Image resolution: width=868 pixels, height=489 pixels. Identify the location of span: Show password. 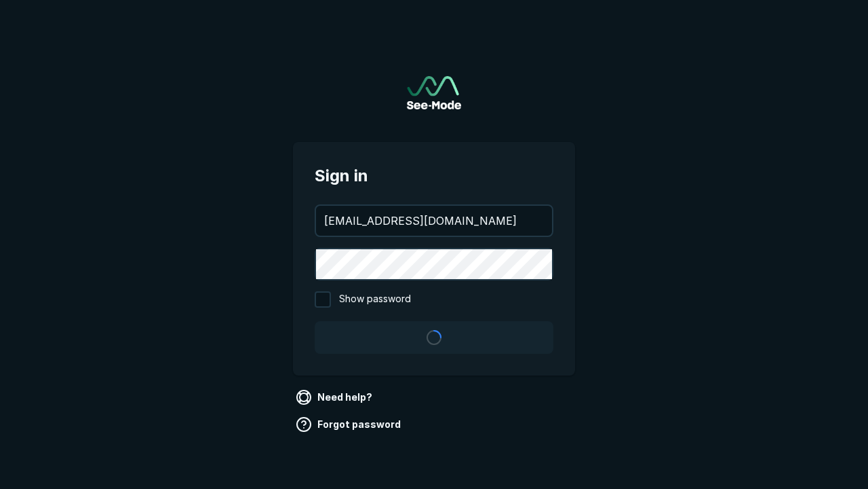
(375, 299).